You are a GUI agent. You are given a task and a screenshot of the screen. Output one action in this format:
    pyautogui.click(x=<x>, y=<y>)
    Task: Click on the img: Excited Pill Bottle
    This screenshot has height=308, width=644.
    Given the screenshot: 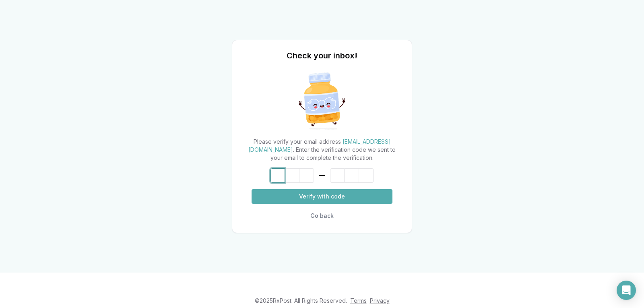 What is the action you would take?
    pyautogui.click(x=322, y=101)
    